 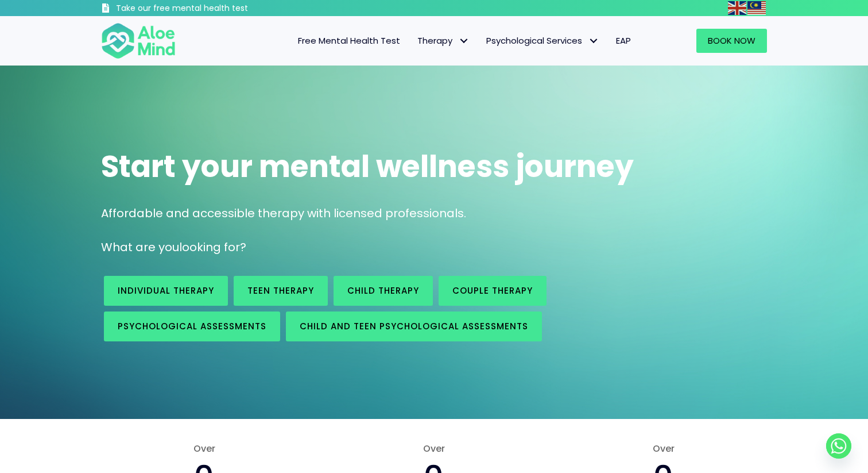 I want to click on nav: Menu, so click(x=415, y=41).